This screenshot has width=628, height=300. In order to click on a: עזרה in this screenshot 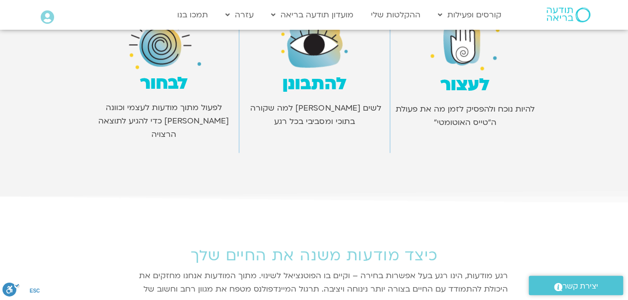, I will do `click(239, 15)`.